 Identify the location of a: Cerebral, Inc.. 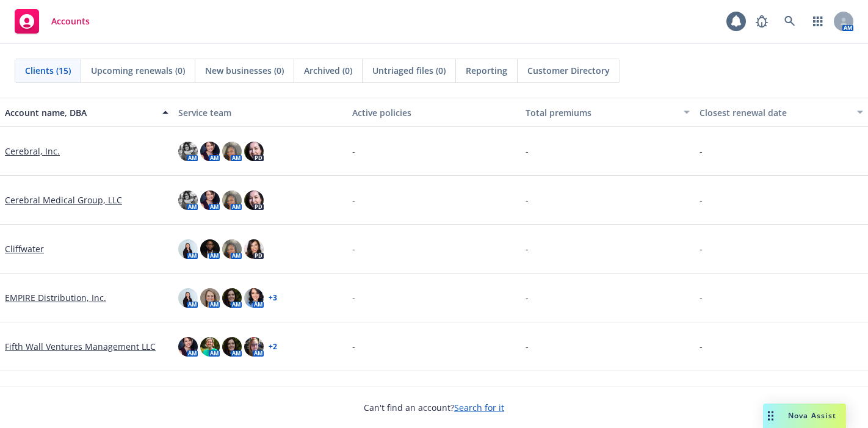
(32, 151).